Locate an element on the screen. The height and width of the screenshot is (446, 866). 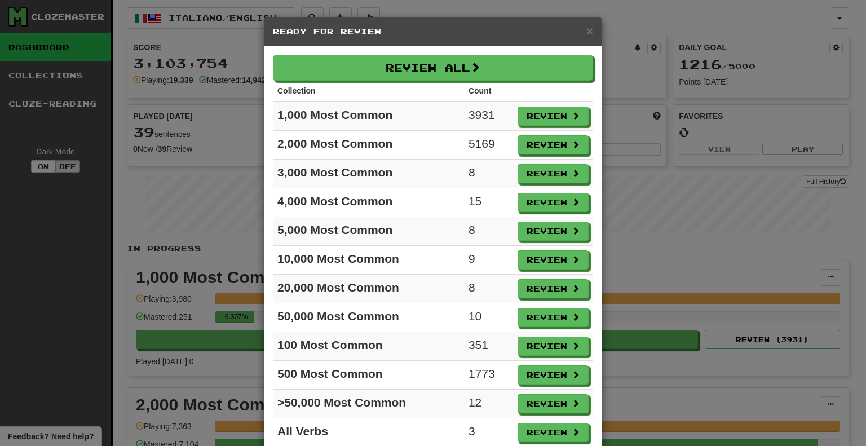
td: 351 is located at coordinates (489, 346).